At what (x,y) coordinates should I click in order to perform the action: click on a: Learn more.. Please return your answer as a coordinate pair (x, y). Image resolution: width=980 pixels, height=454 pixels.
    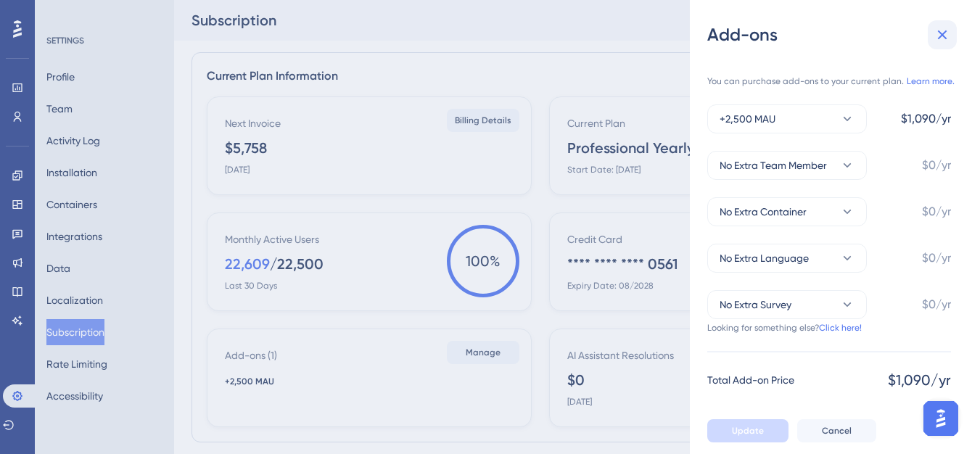
    Looking at the image, I should click on (931, 81).